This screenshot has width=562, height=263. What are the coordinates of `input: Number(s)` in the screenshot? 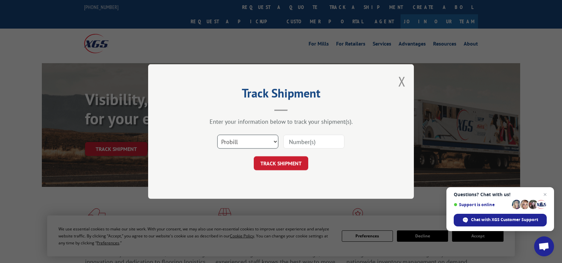 It's located at (314, 142).